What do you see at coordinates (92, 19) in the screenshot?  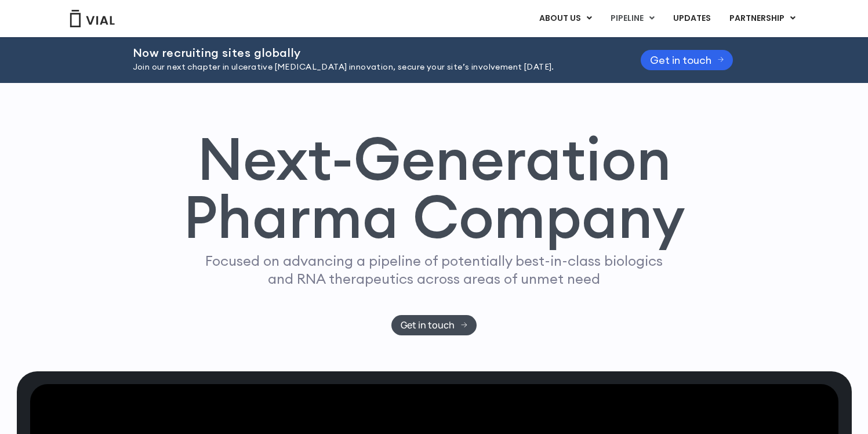 I see `img: Vial Logo` at bounding box center [92, 19].